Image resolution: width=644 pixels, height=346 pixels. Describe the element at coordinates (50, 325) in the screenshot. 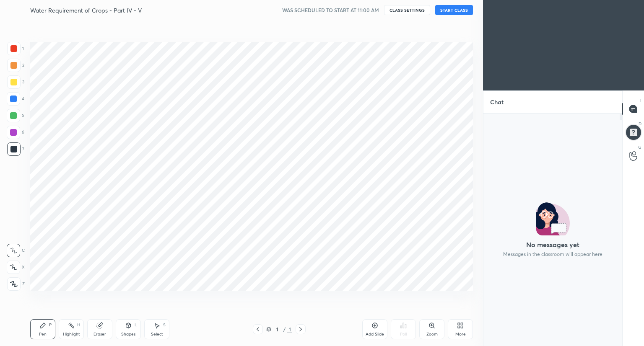

I see `div: P` at that location.